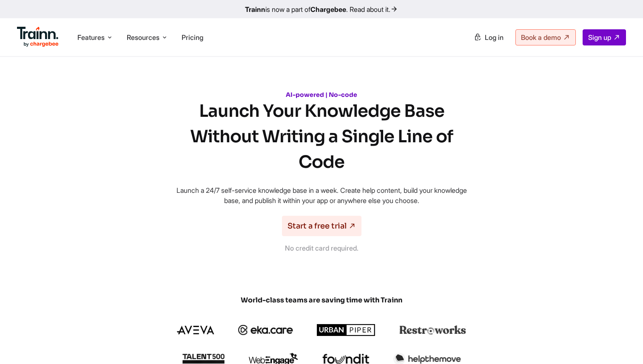  I want to click on h1: Launch Your Knowledge Base Without Writing a Single Line of Code, so click(322, 137).